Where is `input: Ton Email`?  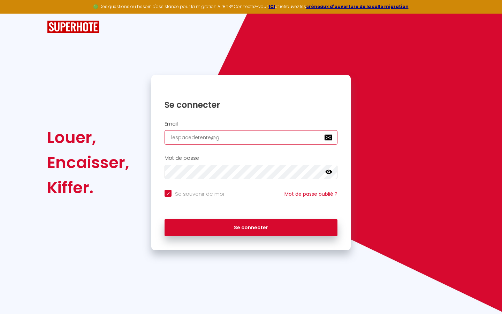 input: Ton Email is located at coordinates (251, 137).